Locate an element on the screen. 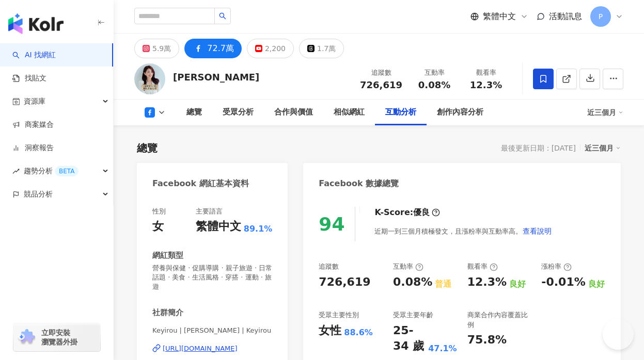  span: 繁體中文 is located at coordinates (499, 17).